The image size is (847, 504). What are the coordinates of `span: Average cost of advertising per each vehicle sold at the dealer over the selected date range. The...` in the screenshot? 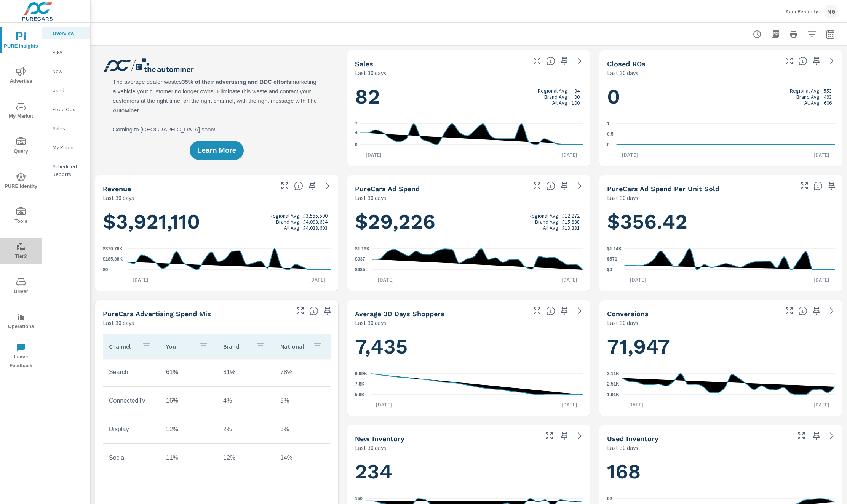 It's located at (818, 186).